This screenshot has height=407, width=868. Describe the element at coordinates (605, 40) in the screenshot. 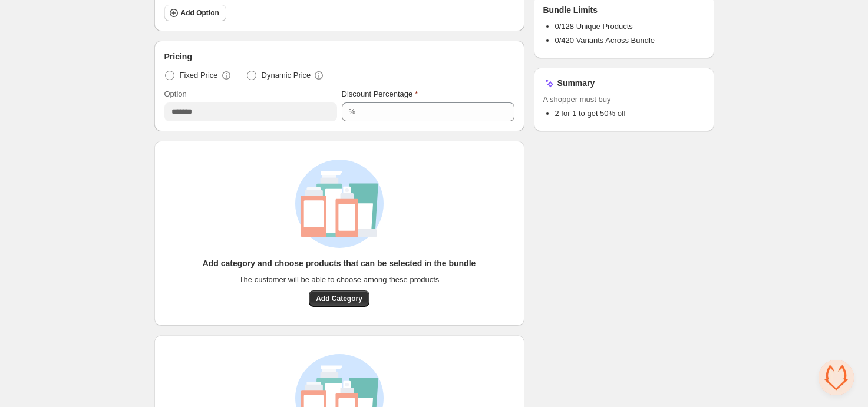

I see `span: 0/420 Variants Across Bundle` at that location.